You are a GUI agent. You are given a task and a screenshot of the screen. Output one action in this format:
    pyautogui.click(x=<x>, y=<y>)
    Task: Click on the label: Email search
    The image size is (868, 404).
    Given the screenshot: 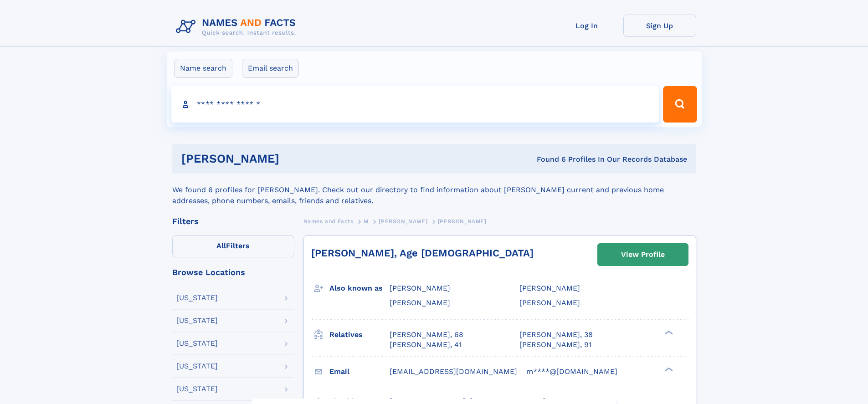 What is the action you would take?
    pyautogui.click(x=271, y=68)
    